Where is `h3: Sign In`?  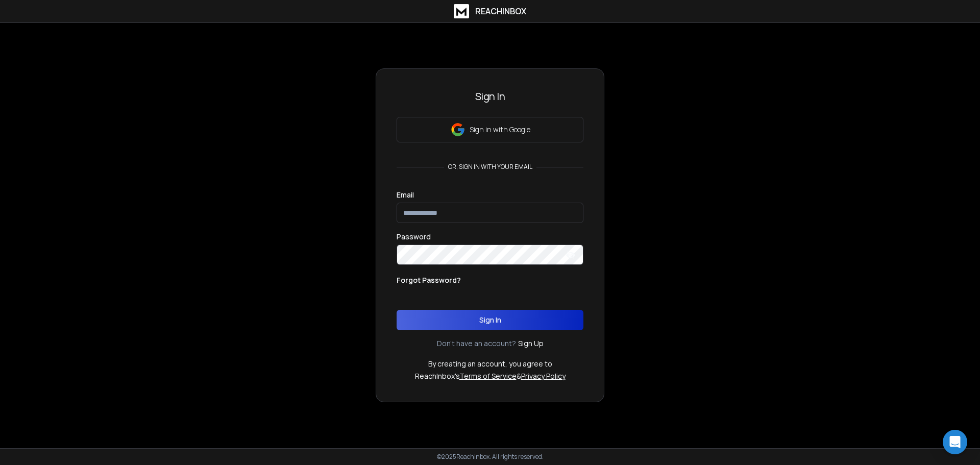
h3: Sign In is located at coordinates (490, 96).